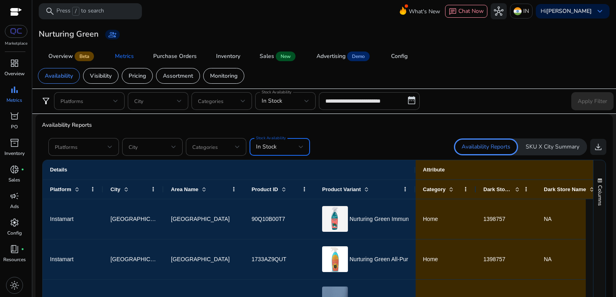 The image size is (616, 297). Describe the element at coordinates (15, 207) in the screenshot. I see `p: Ads` at that location.